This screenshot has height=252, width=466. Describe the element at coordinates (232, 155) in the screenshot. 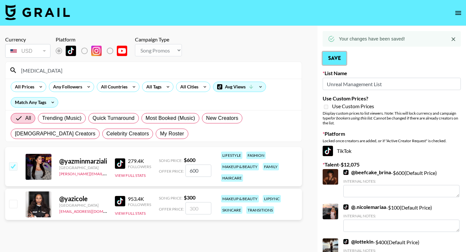

I see `div: lifestyle` at that location.